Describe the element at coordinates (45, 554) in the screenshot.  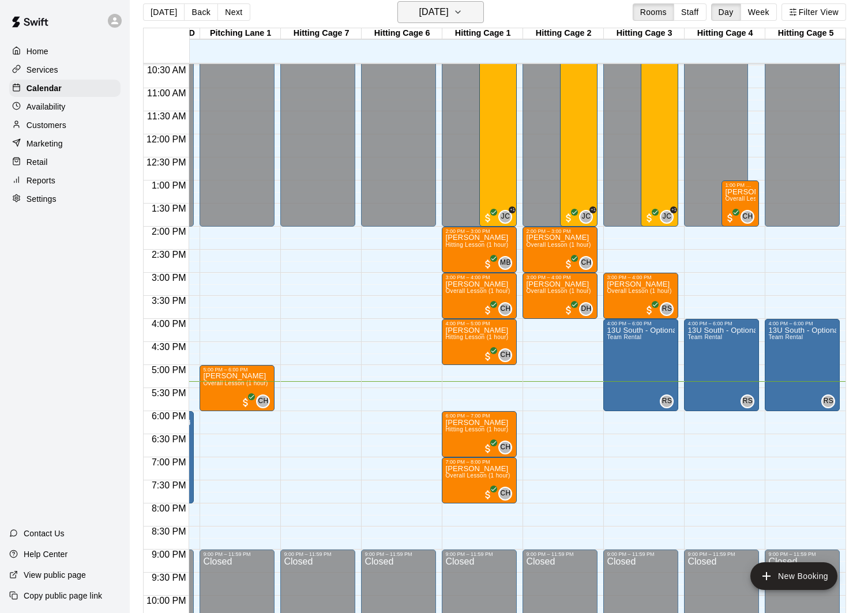
I see `p: Help Center` at that location.